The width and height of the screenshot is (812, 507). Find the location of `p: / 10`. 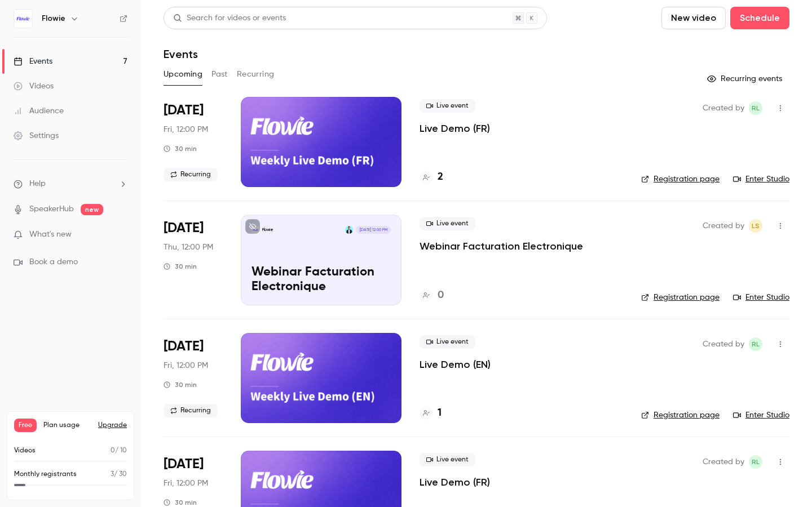

p: / 10 is located at coordinates (118, 451).